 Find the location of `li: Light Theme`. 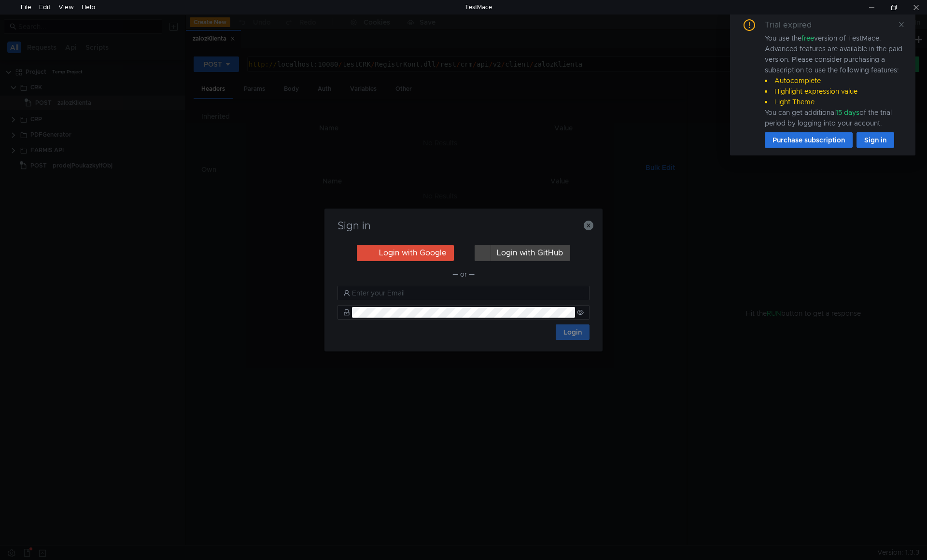

li: Light Theme is located at coordinates (835, 102).